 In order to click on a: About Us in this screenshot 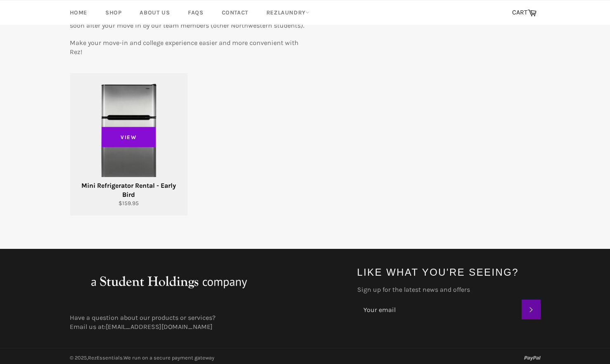, I will do `click(155, 13)`.